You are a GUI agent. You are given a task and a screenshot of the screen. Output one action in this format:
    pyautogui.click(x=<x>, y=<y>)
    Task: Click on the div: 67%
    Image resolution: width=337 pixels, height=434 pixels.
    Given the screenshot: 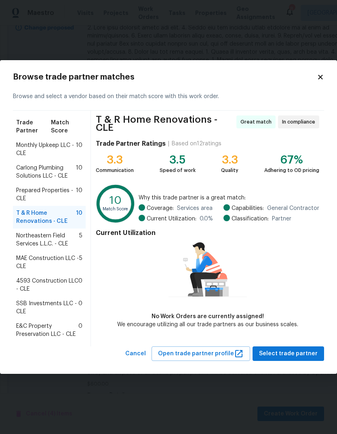 What is the action you would take?
    pyautogui.click(x=291, y=160)
    